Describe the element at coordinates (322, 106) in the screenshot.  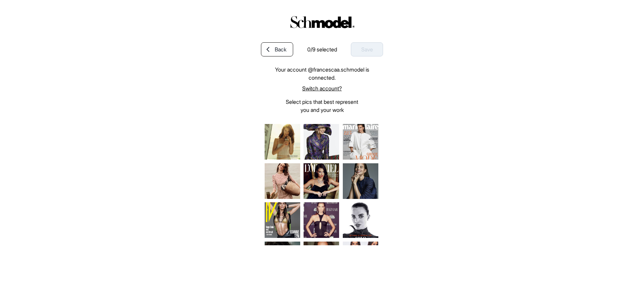
I see `p: Select pics that best represent you and your work` at that location.